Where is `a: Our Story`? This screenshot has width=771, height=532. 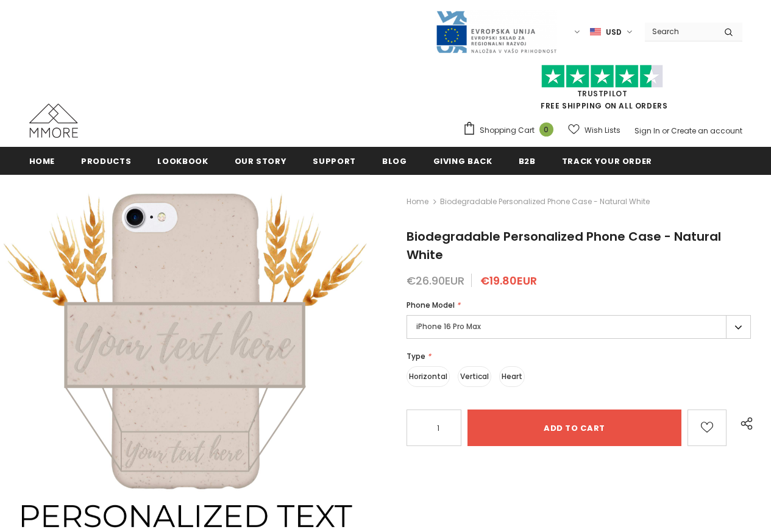 a: Our Story is located at coordinates (261, 160).